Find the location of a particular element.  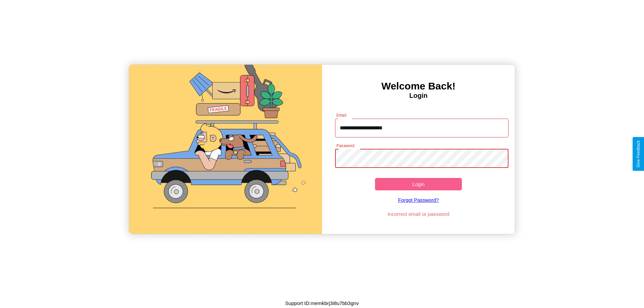

button: Login is located at coordinates (418, 184).